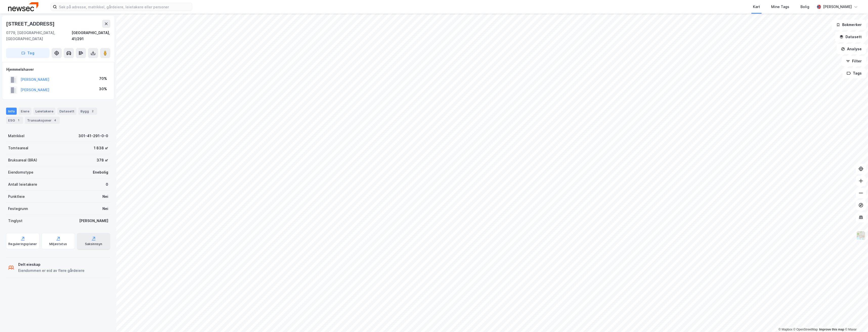 The height and width of the screenshot is (332, 868). I want to click on div: 1 838 ㎡, so click(101, 148).